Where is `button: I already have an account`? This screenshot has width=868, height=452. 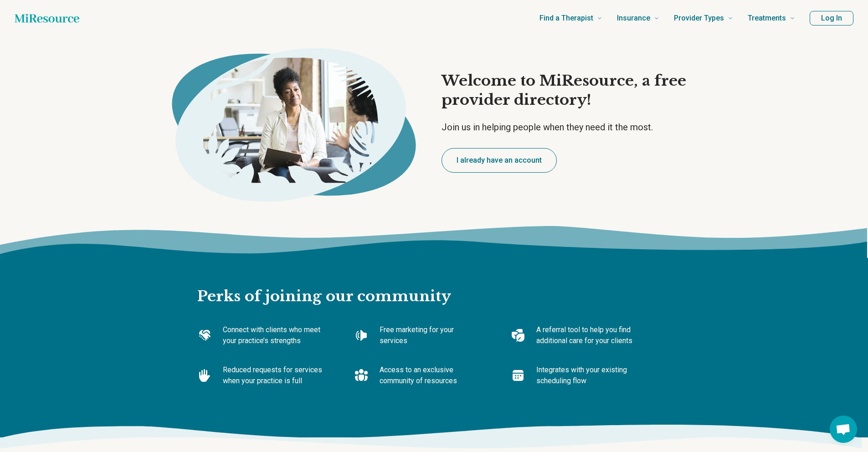 button: I already have an account is located at coordinates (499, 161).